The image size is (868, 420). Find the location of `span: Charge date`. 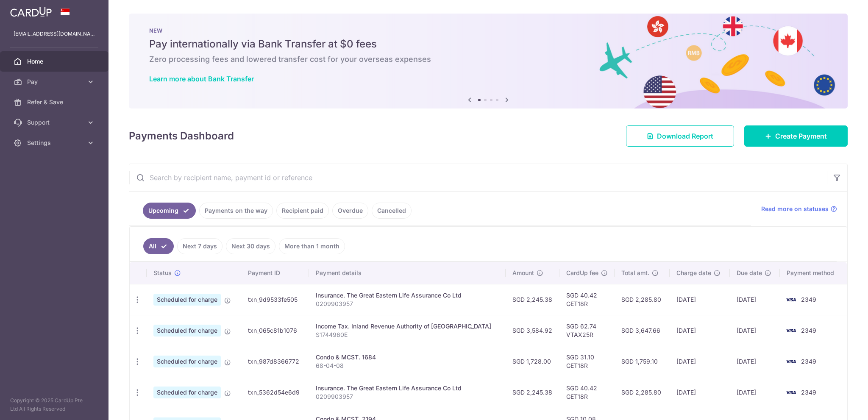

span: Charge date is located at coordinates (694, 273).